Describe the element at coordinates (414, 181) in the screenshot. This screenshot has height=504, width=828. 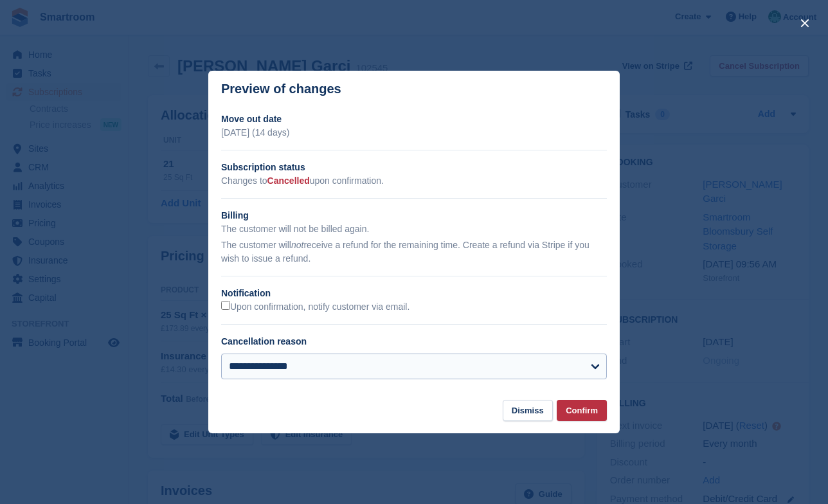
I see `p: Changes to upon confirmation.` at that location.